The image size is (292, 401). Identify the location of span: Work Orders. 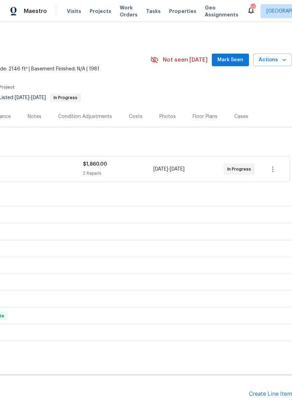
(129, 11).